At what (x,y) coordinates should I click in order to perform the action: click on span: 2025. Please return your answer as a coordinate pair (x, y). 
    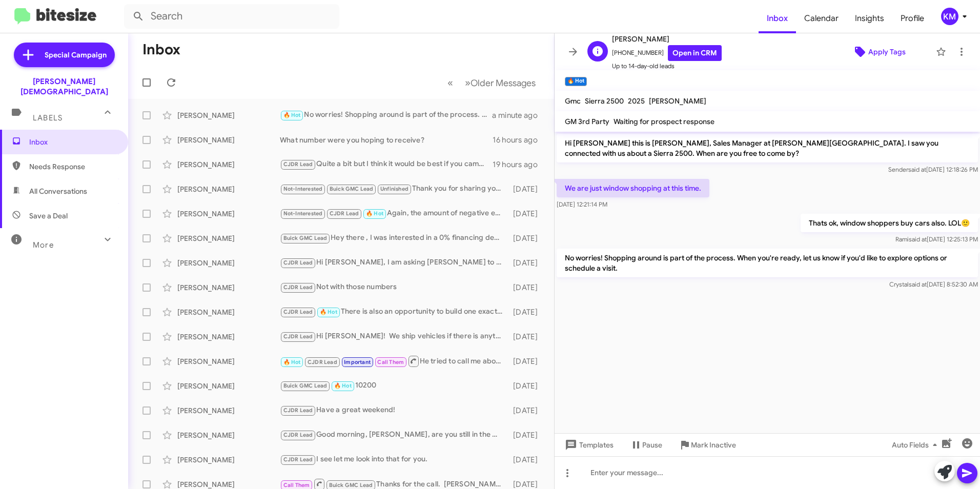
    Looking at the image, I should click on (636, 101).